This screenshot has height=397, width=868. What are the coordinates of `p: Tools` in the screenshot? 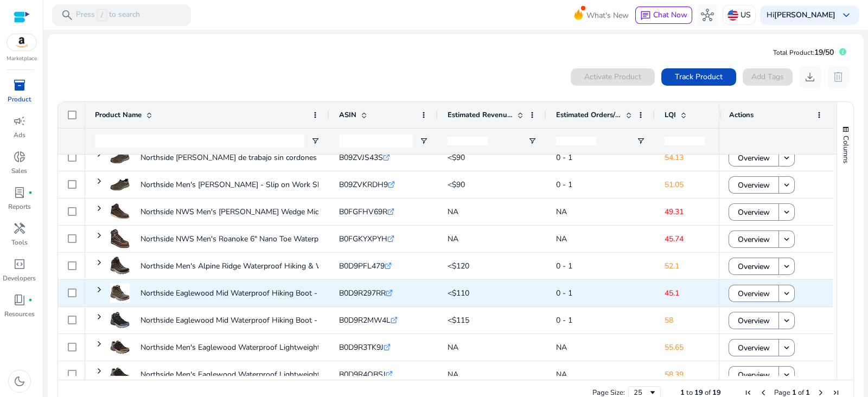 It's located at (20, 242).